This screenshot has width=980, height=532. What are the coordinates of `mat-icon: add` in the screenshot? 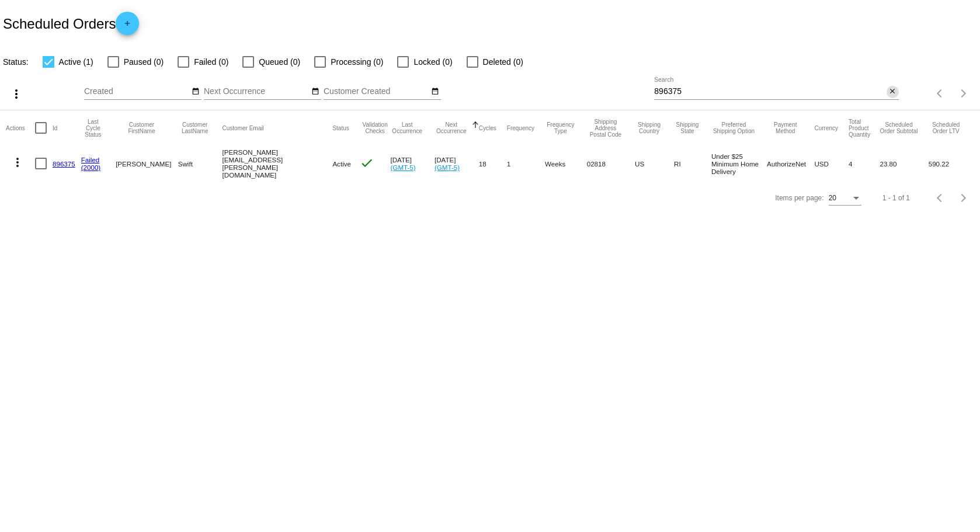 It's located at (128, 26).